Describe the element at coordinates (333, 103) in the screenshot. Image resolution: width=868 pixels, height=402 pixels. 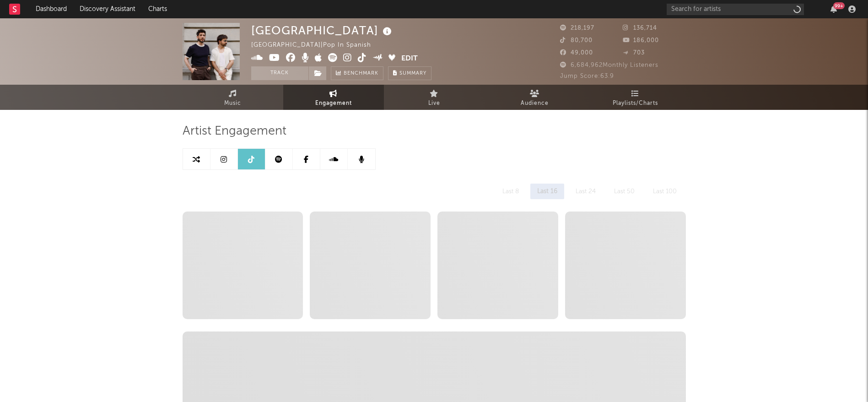
I see `span: Engagement` at that location.